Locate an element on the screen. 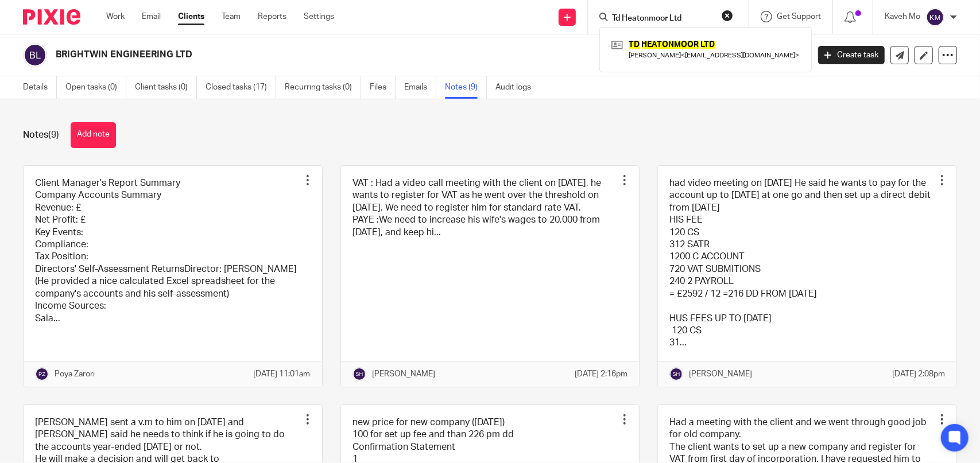 This screenshot has width=980, height=463. a: Recurring tasks (0) is located at coordinates (323, 87).